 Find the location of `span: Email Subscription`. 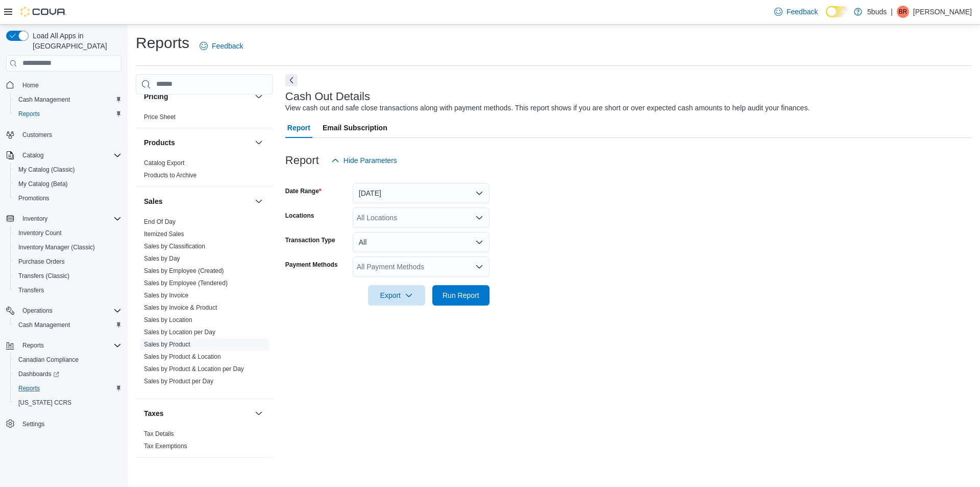

span: Email Subscription is located at coordinates (355, 128).